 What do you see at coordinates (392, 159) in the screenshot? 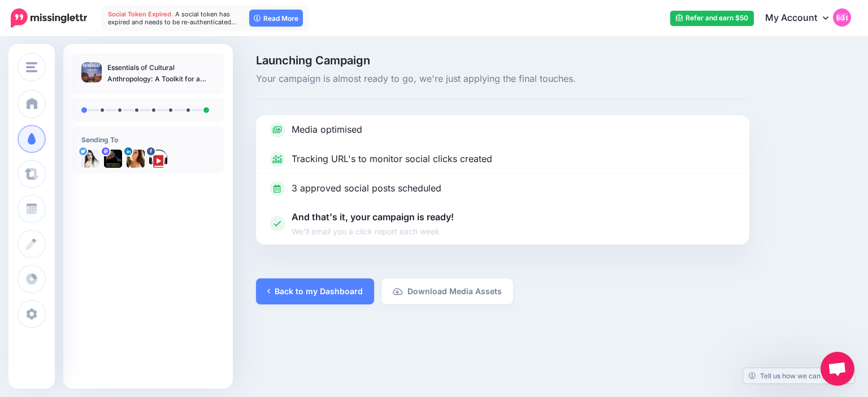
I see `p: Tracking URL's to monitor social clicks created` at bounding box center [392, 159].